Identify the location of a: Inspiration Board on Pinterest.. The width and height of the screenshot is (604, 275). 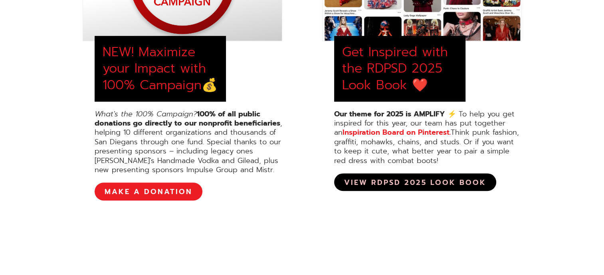
(396, 133).